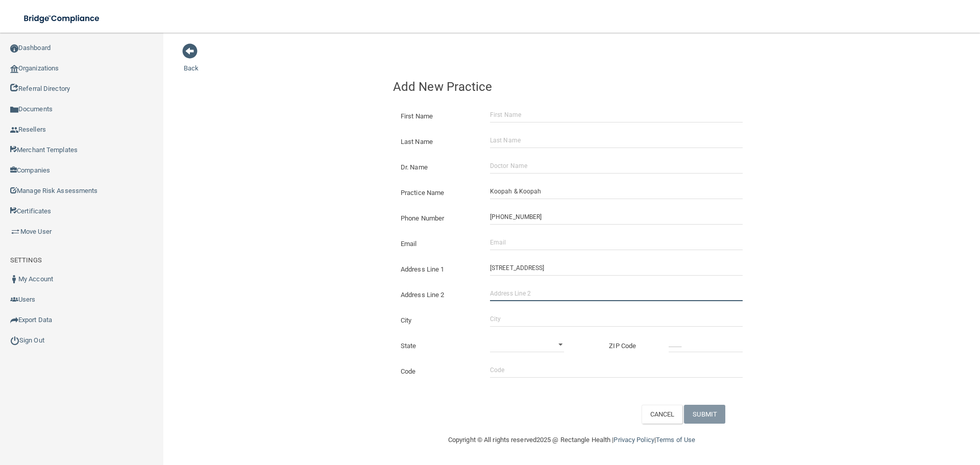 The image size is (980, 465). What do you see at coordinates (572, 439) in the screenshot?
I see `div: Copyright © All rights reserved 2025 @ Rectangle Health | |` at bounding box center [572, 439].